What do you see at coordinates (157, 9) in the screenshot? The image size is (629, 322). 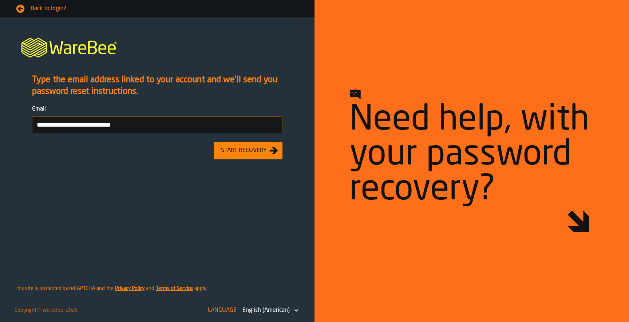 I see `a: Back to login?` at bounding box center [157, 9].